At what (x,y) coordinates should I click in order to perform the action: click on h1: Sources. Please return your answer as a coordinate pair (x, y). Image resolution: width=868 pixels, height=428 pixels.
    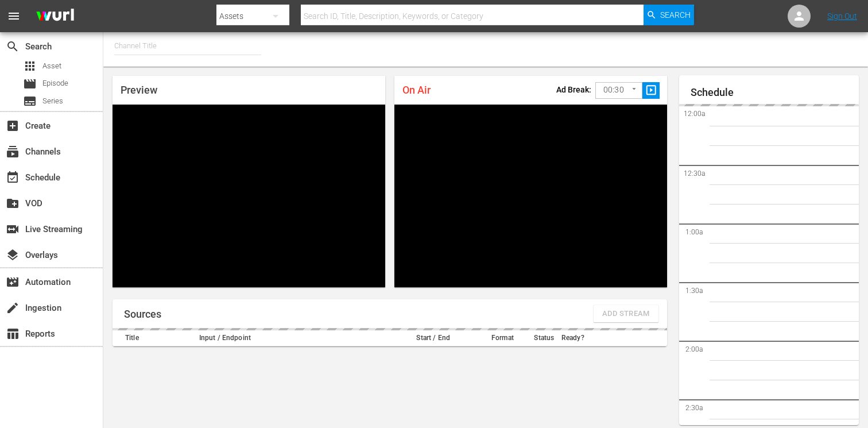
    Looking at the image, I should click on (142, 314).